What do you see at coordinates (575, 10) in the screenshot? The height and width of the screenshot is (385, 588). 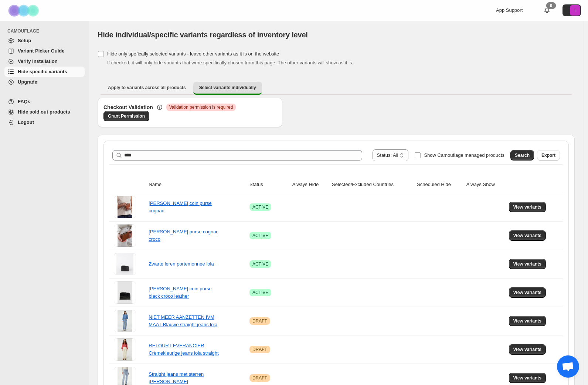 I see `text: T` at bounding box center [575, 10].